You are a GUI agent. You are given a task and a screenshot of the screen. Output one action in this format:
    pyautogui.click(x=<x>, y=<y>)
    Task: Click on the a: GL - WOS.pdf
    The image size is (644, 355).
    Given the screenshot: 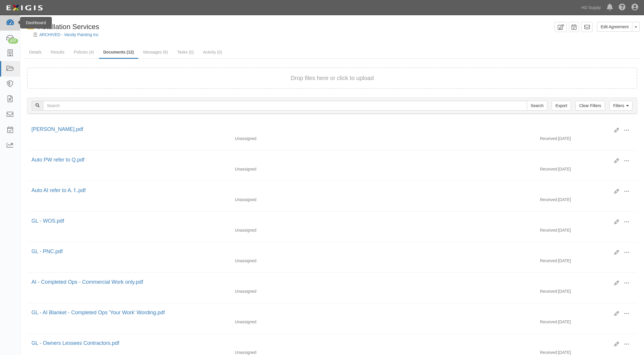 What is the action you would take?
    pyautogui.click(x=48, y=221)
    